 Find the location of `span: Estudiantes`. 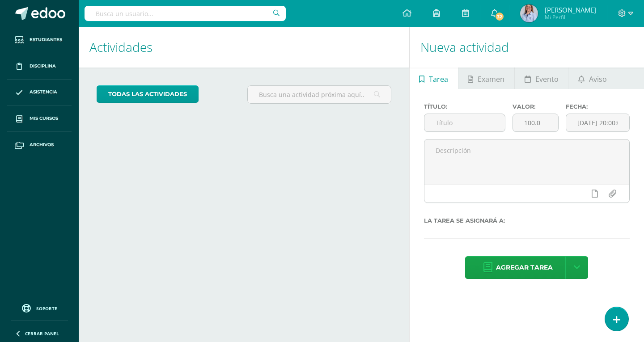

span: Estudiantes is located at coordinates (46, 40).